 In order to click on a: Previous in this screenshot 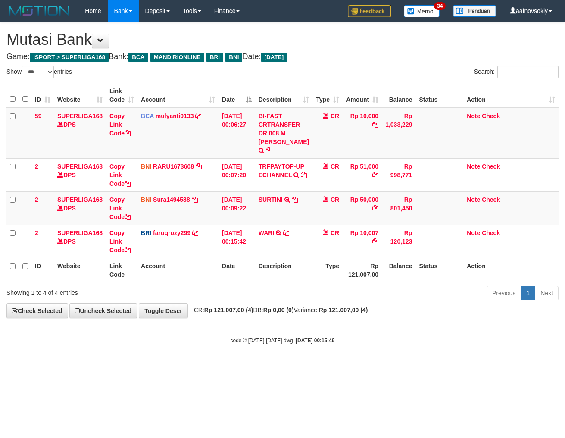, I will do `click(504, 293)`.